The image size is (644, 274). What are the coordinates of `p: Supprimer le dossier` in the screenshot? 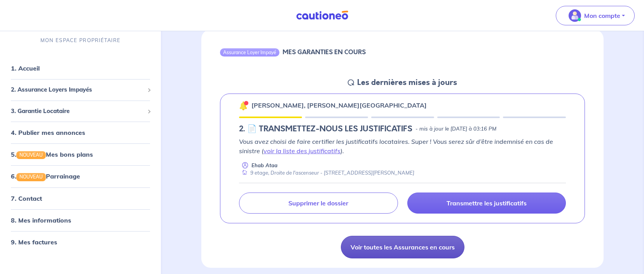 It's located at (318, 203).